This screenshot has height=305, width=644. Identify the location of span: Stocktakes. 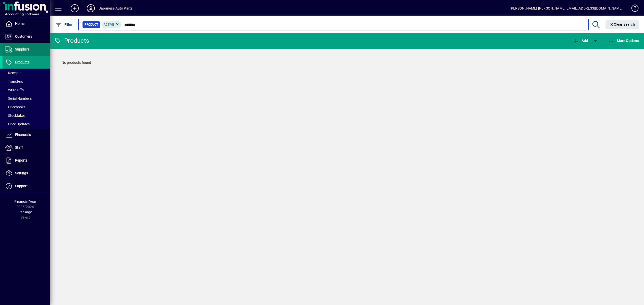
(15, 116).